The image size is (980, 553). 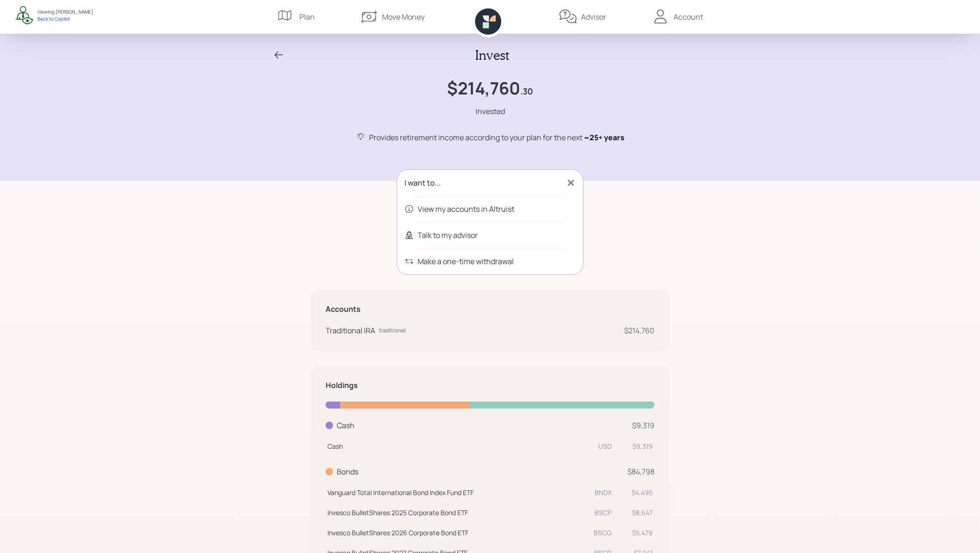 I want to click on div: Make a one-time withdrawal, so click(x=465, y=262).